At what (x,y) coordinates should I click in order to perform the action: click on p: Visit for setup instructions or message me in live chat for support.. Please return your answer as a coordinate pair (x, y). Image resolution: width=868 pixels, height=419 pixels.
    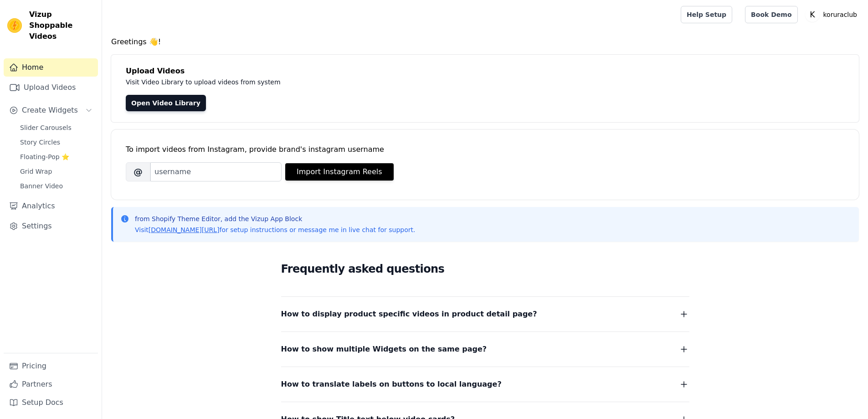
    Looking at the image, I should click on (274, 230).